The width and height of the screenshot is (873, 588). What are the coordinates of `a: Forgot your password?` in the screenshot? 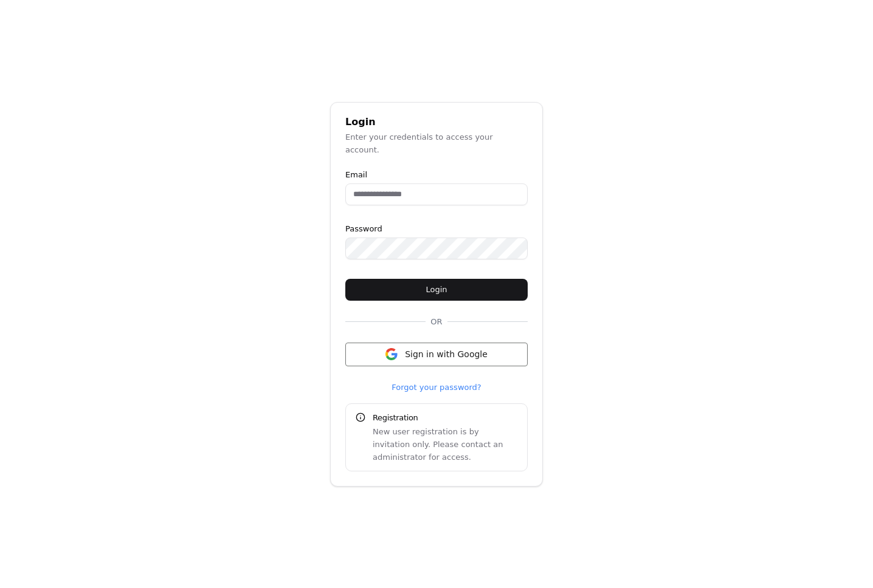 It's located at (436, 387).